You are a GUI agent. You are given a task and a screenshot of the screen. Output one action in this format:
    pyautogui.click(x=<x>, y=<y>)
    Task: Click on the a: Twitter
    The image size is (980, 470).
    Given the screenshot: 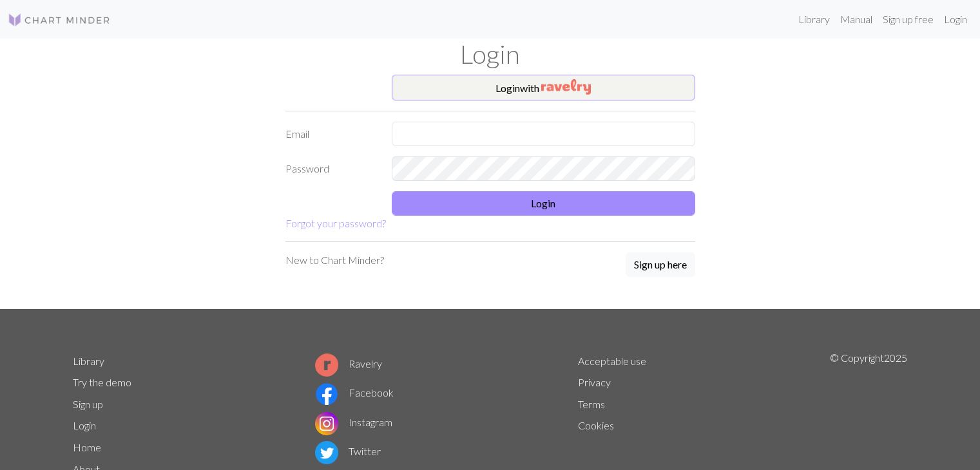 What is the action you would take?
    pyautogui.click(x=348, y=451)
    